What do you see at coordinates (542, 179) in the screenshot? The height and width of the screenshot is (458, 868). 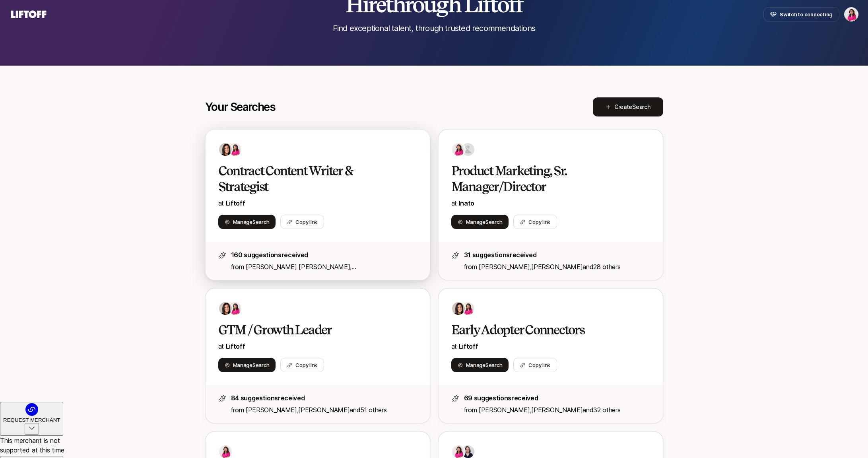 I see `h2: Product Marketing, Sr. Manager/Director` at bounding box center [542, 179].